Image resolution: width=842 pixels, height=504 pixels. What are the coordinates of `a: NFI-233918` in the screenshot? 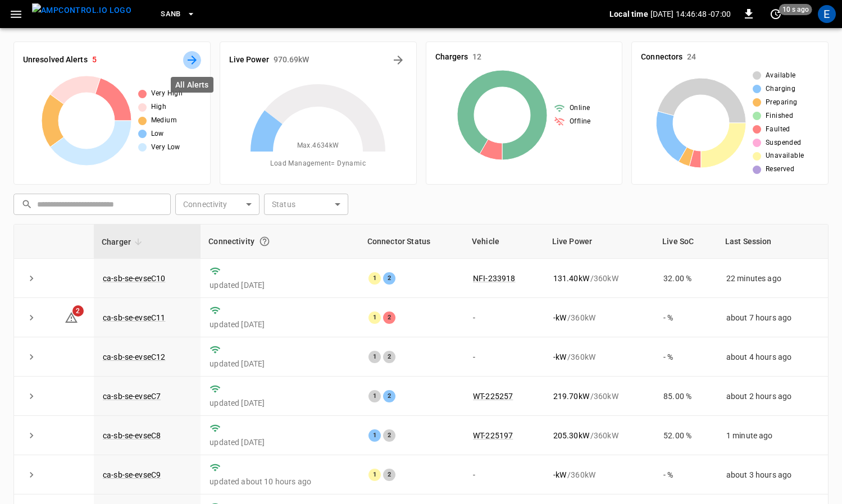 It's located at (494, 279).